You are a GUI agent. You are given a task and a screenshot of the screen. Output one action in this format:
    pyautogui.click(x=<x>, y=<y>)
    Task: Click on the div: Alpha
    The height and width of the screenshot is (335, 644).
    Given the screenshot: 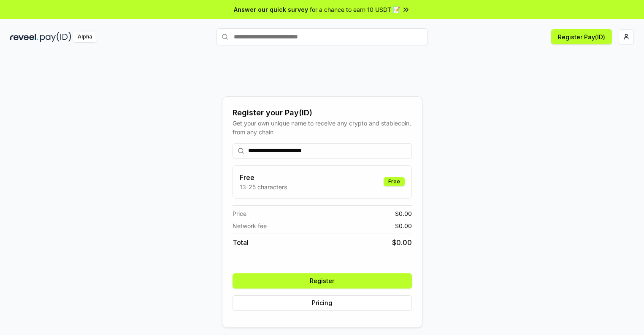 What is the action you would take?
    pyautogui.click(x=85, y=37)
    